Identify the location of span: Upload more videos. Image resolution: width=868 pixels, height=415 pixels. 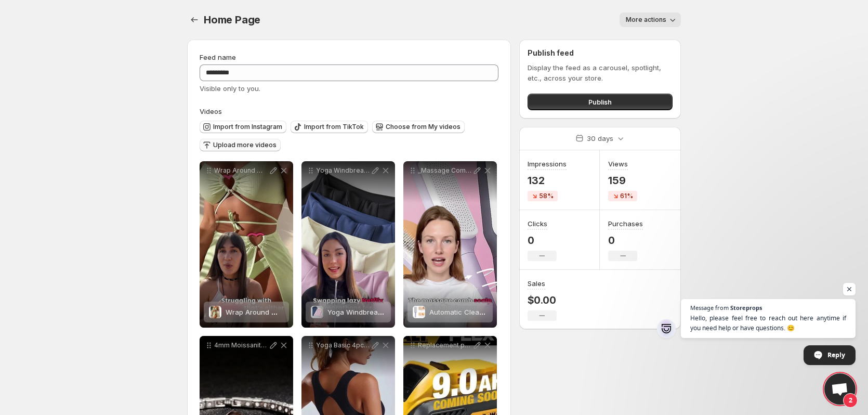
(245, 145).